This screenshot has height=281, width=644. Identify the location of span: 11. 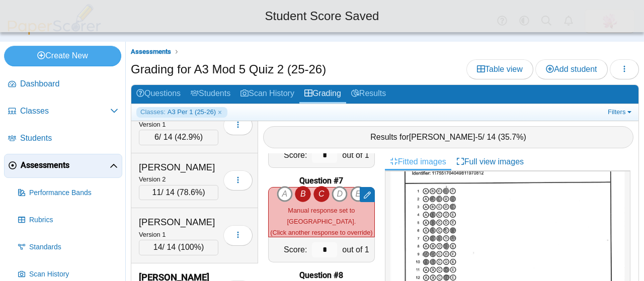
(157, 192).